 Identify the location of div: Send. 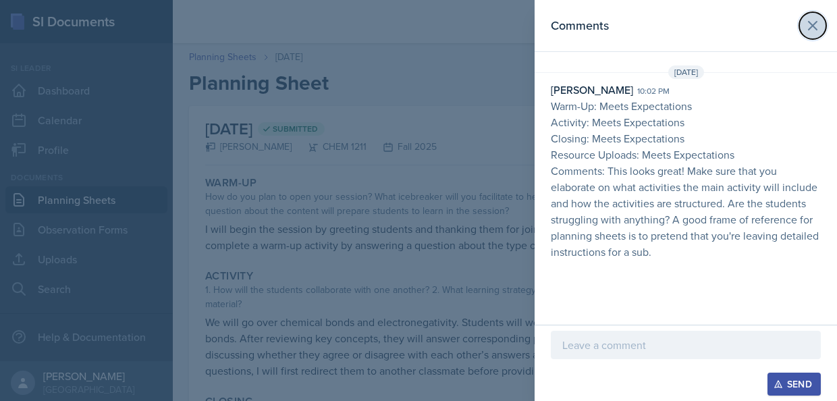
(794, 384).